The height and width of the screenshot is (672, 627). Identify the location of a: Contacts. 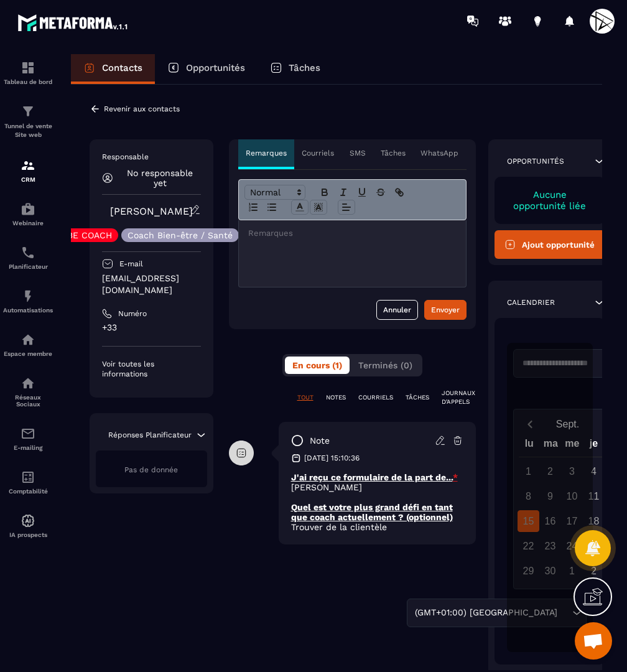
(113, 69).